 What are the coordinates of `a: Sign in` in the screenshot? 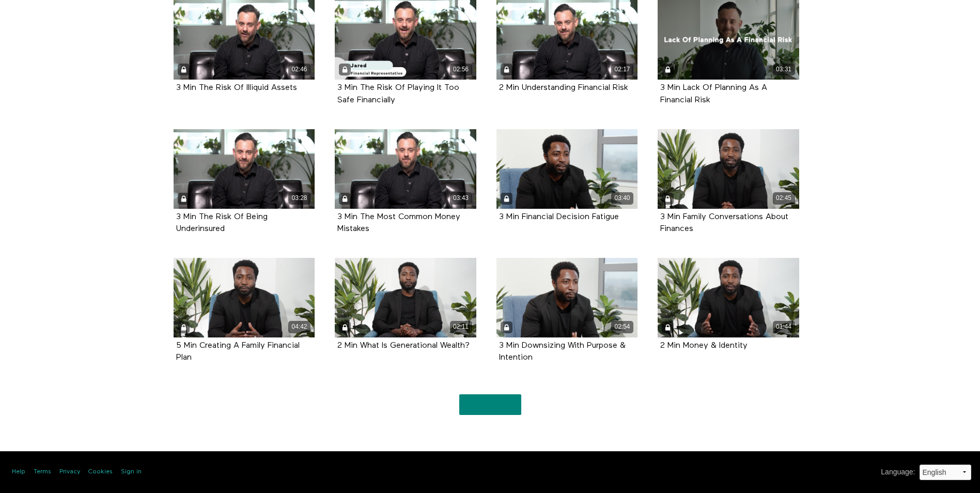 It's located at (131, 472).